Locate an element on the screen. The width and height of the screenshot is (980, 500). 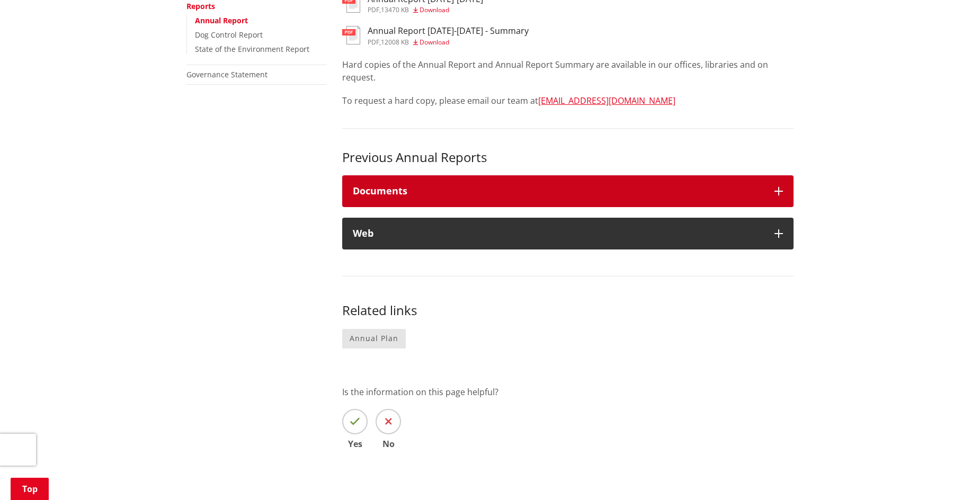
h4: Web is located at coordinates (558, 234).